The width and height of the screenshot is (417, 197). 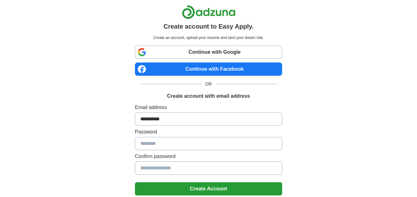 What do you see at coordinates (208, 69) in the screenshot?
I see `a: Continue with Facebook` at bounding box center [208, 69].